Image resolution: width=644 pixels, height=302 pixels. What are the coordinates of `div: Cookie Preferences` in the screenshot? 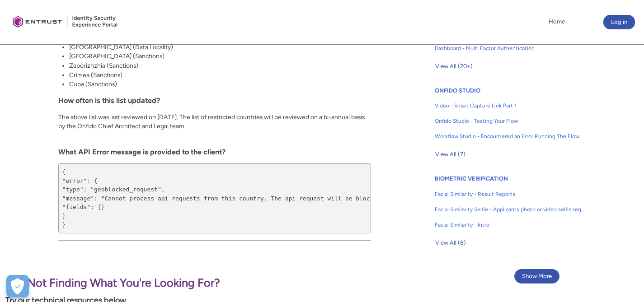 It's located at (18, 286).